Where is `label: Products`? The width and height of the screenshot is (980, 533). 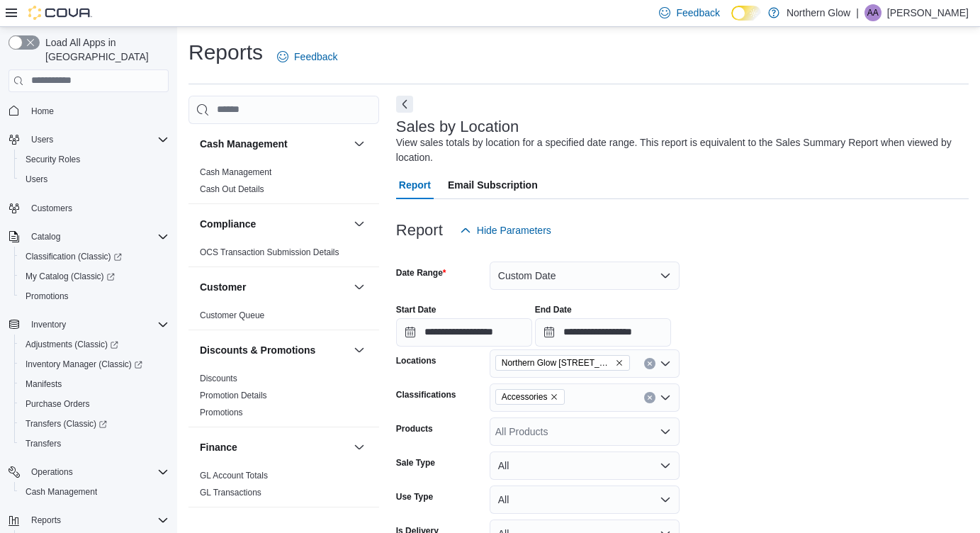
label: Products is located at coordinates (414, 429).